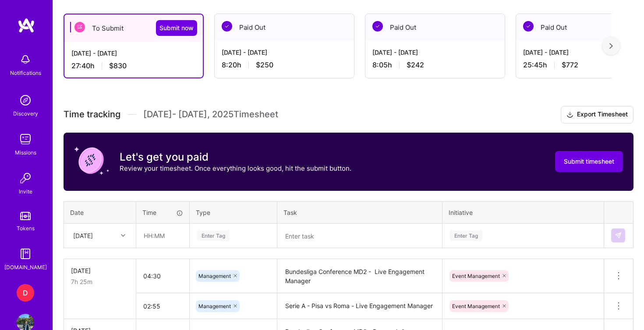 This screenshot has width=644, height=330. I want to click on img: To Submit, so click(80, 27).